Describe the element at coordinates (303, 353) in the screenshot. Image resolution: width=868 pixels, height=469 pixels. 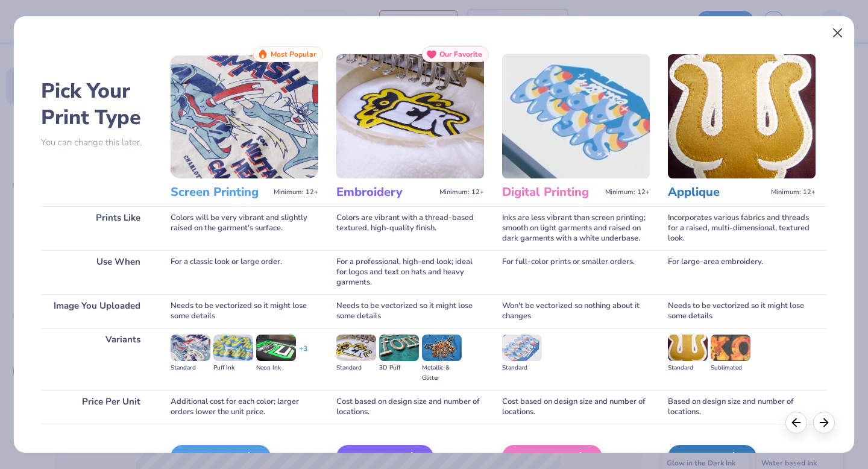
I see `div: + 3` at that location.